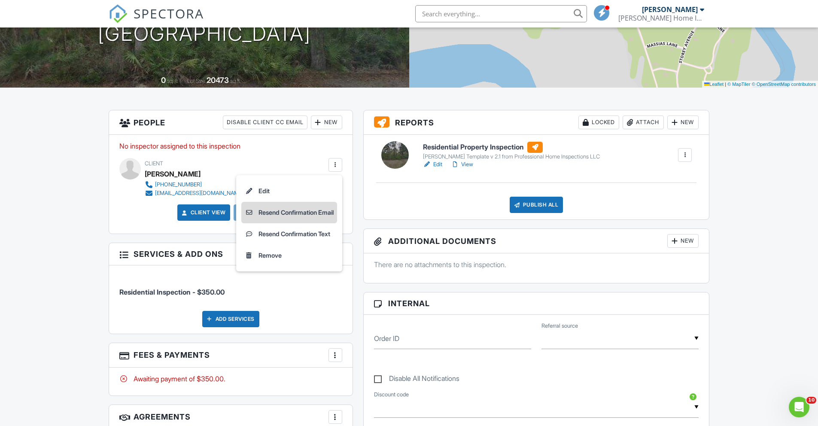 This screenshot has height=426, width=818. What do you see at coordinates (231, 122) in the screenshot?
I see `h3: People` at bounding box center [231, 122].